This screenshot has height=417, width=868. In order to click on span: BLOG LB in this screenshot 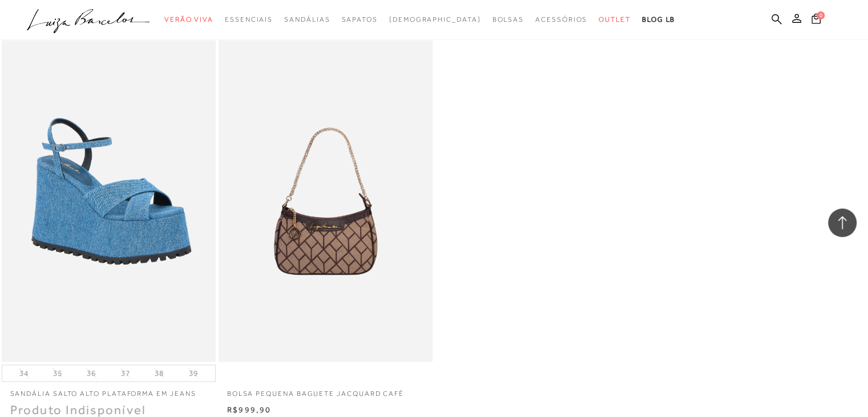, I will do `click(658, 20)`.